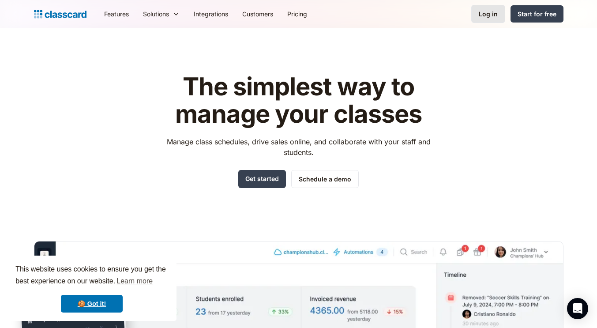 This screenshot has height=328, width=597. What do you see at coordinates (578, 309) in the screenshot?
I see `div: Open Intercom Messenger` at bounding box center [578, 309].